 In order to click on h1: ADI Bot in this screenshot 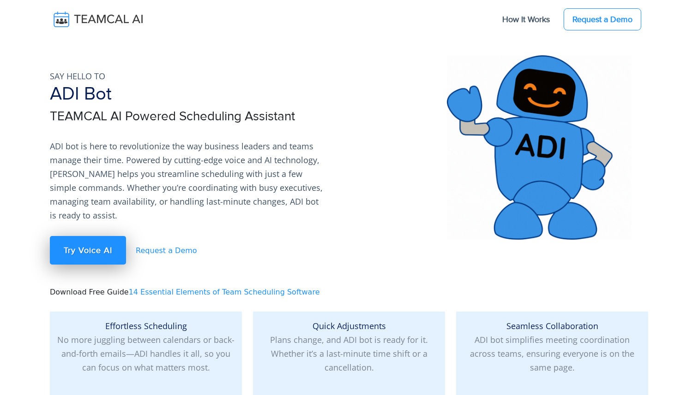, I will do `click(222, 94)`.